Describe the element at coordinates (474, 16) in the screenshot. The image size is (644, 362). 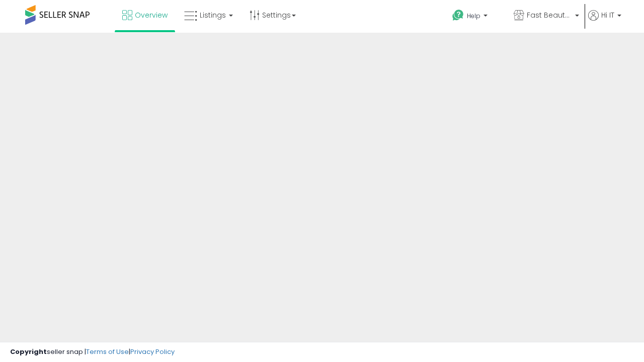
I see `span: Help` at that location.